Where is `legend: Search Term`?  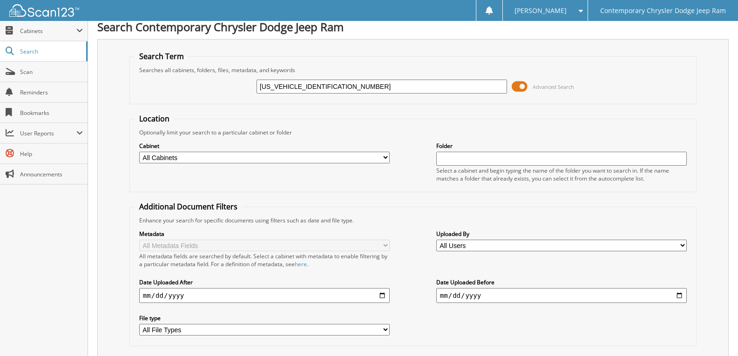 legend: Search Term is located at coordinates (162, 56).